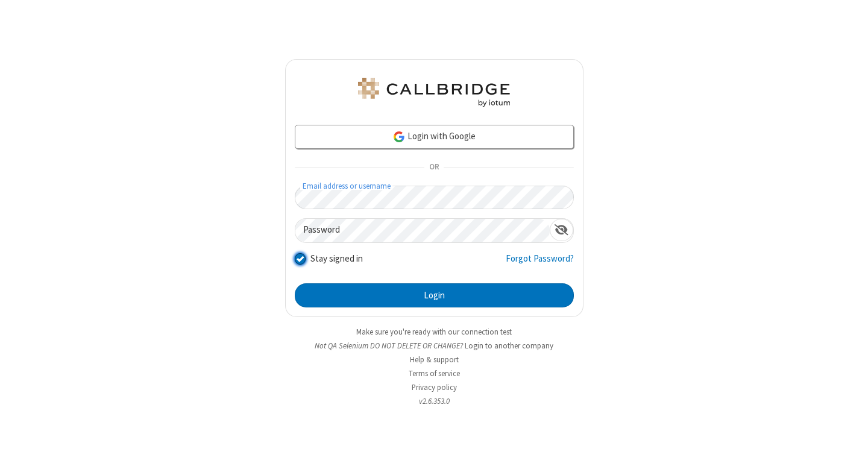 Image resolution: width=868 pixels, height=475 pixels. What do you see at coordinates (434, 197) in the screenshot?
I see `input: Email address or username` at bounding box center [434, 197].